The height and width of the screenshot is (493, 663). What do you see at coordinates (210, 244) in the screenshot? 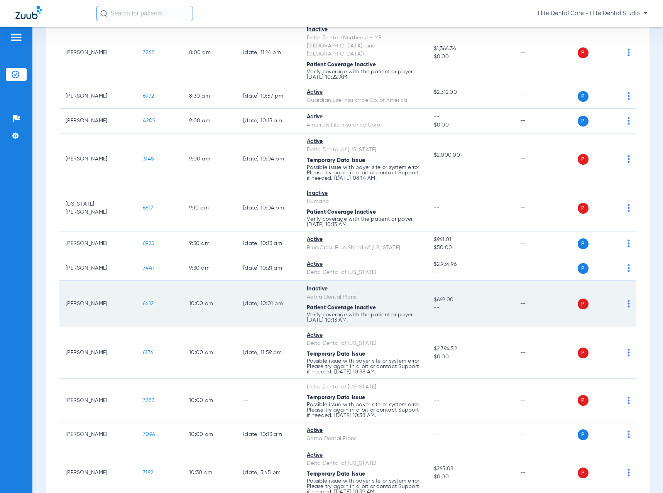
I see `td: 9:30 AM` at bounding box center [210, 244].